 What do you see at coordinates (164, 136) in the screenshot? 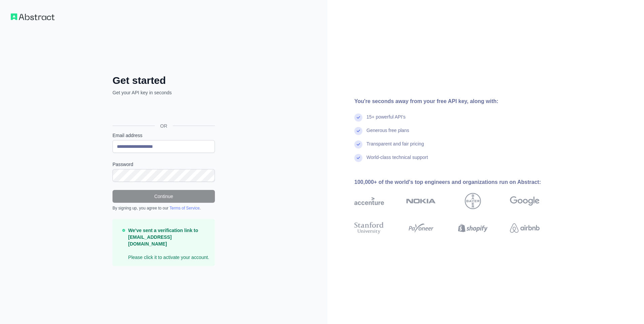
I see `label: Email address` at bounding box center [164, 136].